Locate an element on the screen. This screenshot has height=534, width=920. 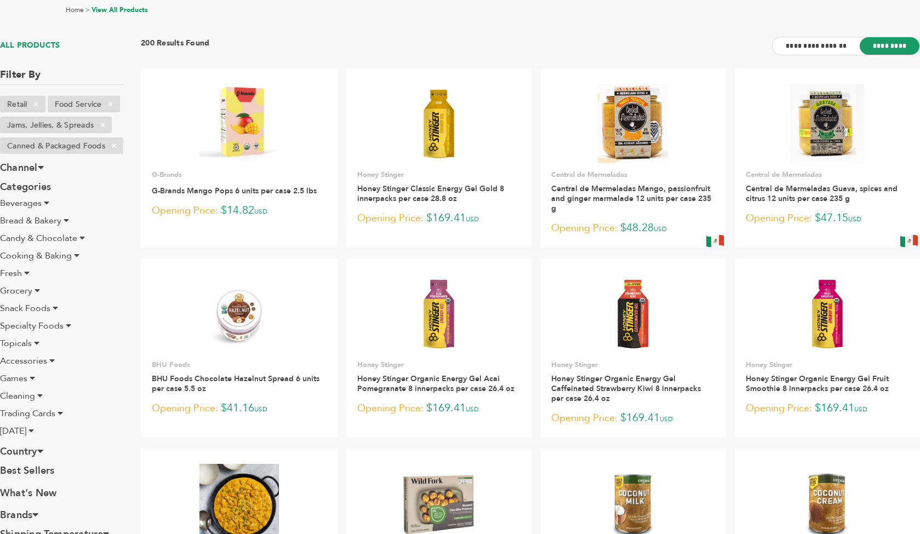
img: Honey Stinger Organic Energy Gel Acai Pomegranate 8 innerpacks per case 26.4 oz is located at coordinates (439, 313).